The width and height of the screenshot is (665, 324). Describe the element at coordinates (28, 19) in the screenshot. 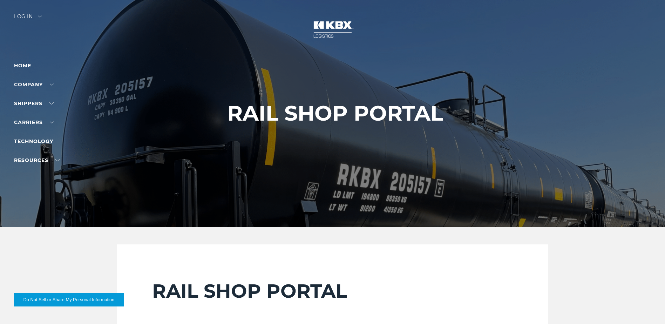

I see `div: Log in` at that location.